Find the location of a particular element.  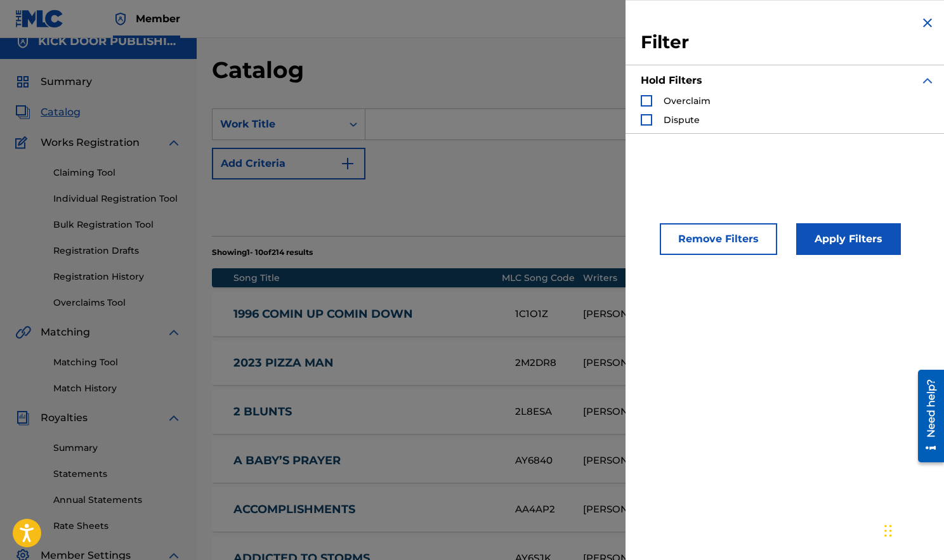

p: Showing 1 - 10 of 214 results is located at coordinates (262, 252).